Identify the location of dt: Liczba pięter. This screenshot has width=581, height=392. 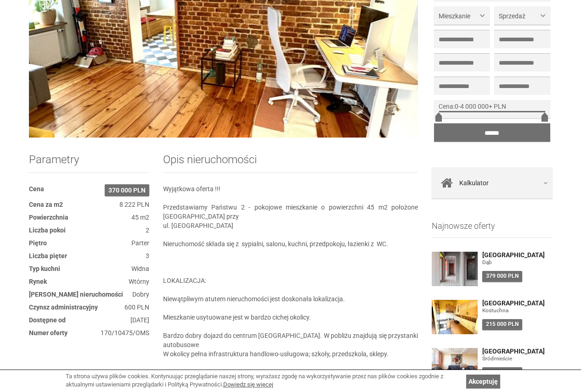
(48, 256).